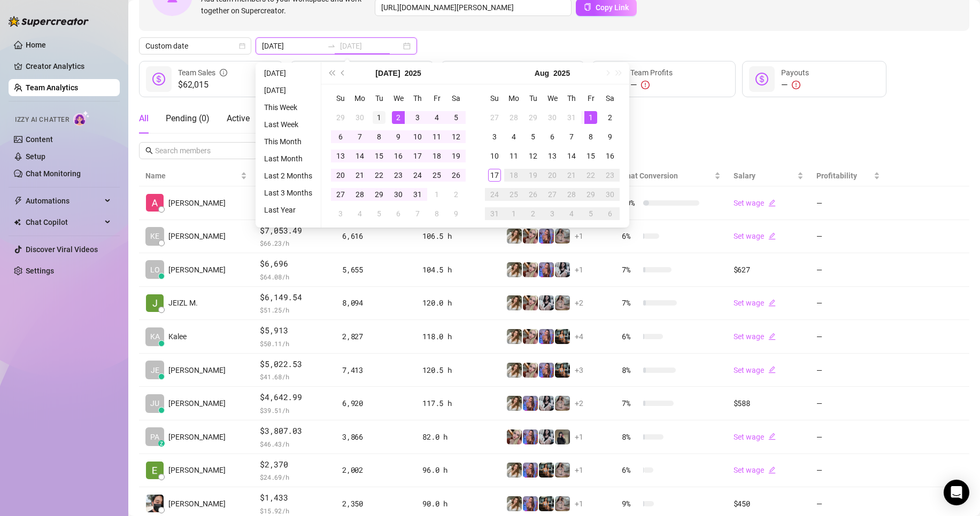 The image size is (980, 516). Describe the element at coordinates (762, 79) in the screenshot. I see `span: dollar-circle` at that location.